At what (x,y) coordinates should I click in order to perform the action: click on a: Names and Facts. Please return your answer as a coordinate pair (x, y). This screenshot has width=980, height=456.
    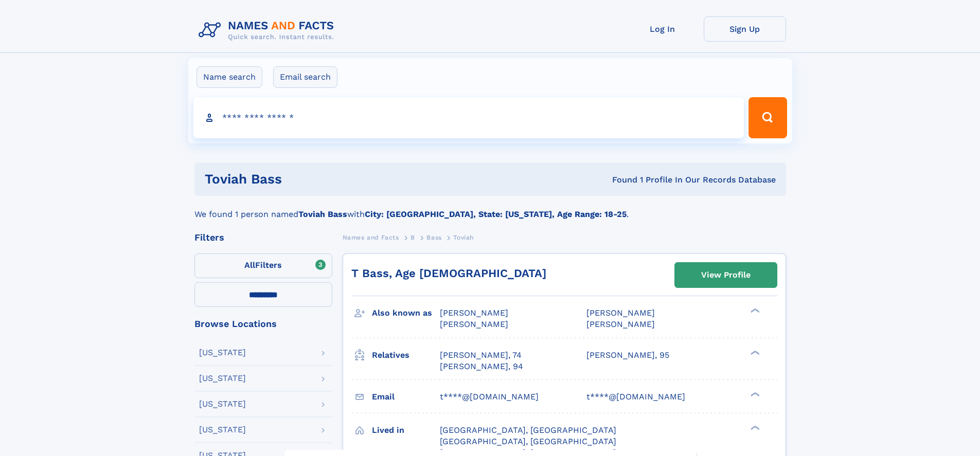
    Looking at the image, I should click on (371, 237).